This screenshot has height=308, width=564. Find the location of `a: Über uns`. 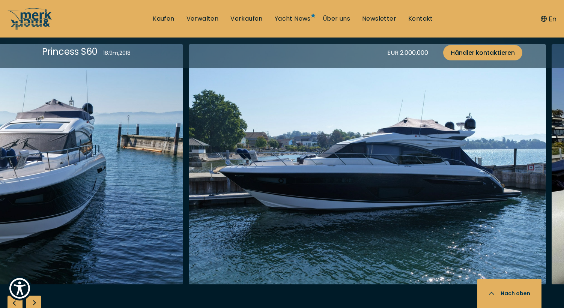

a: Über uns is located at coordinates (336, 19).